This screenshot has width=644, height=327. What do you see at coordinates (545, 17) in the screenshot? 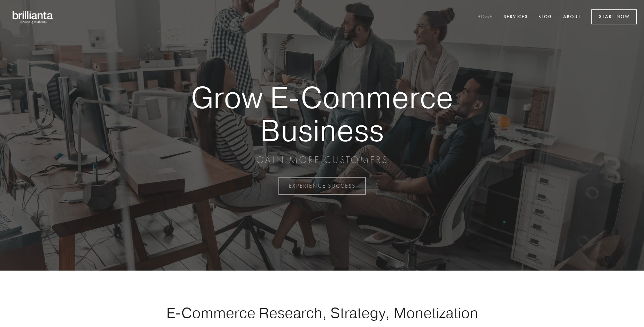
I see `a: Blog` at bounding box center [545, 17].